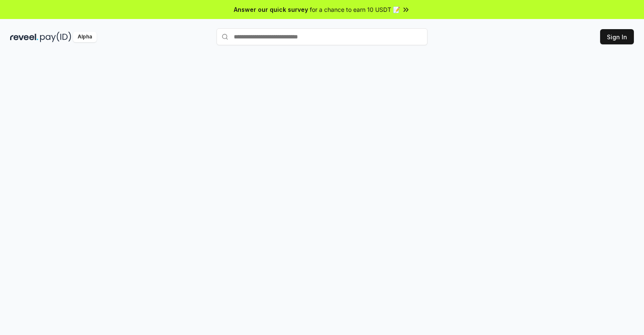 This screenshot has height=335, width=644. I want to click on div: Alpha, so click(85, 37).